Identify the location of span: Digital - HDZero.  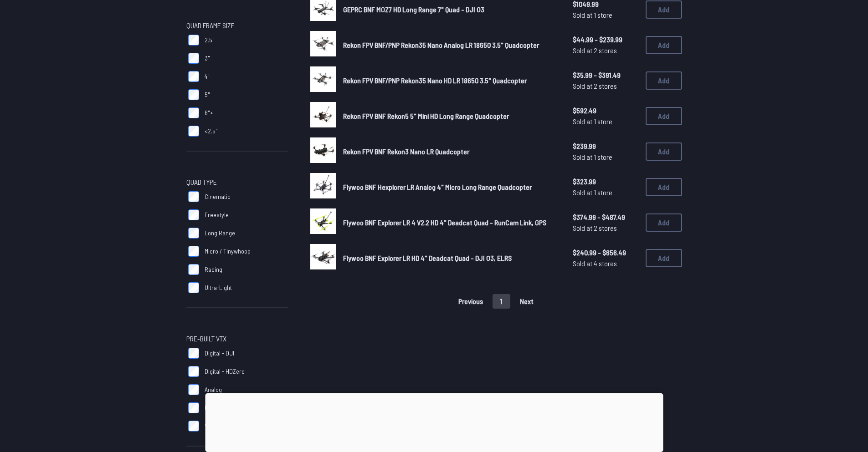
(224, 372).